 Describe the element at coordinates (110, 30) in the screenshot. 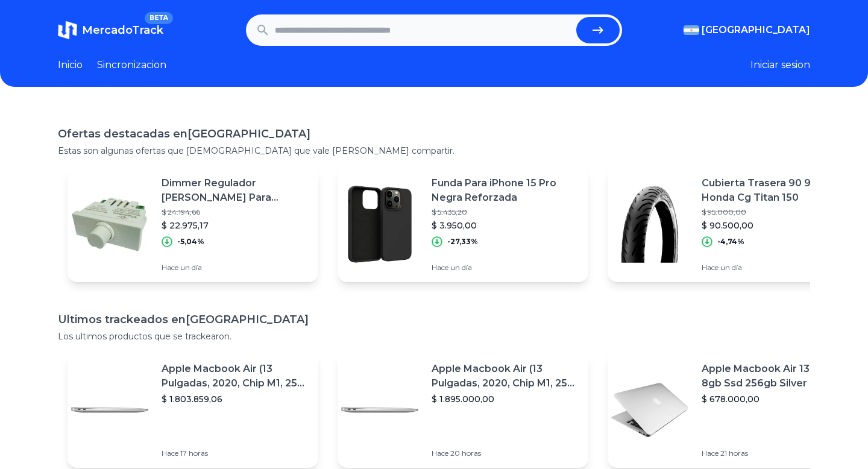

I see `a: MercadoTrackBETA` at that location.